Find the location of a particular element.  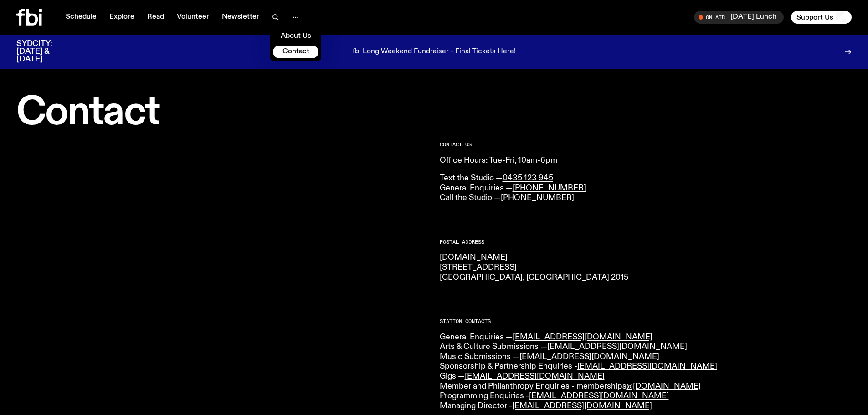

h2: Station Contacts is located at coordinates (646, 321).